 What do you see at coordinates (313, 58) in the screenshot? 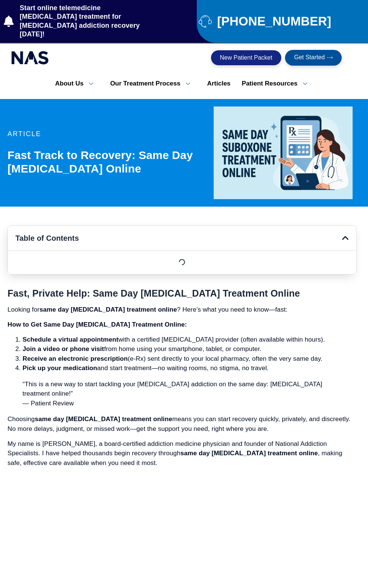
I see `a: Get Started` at bounding box center [313, 58].